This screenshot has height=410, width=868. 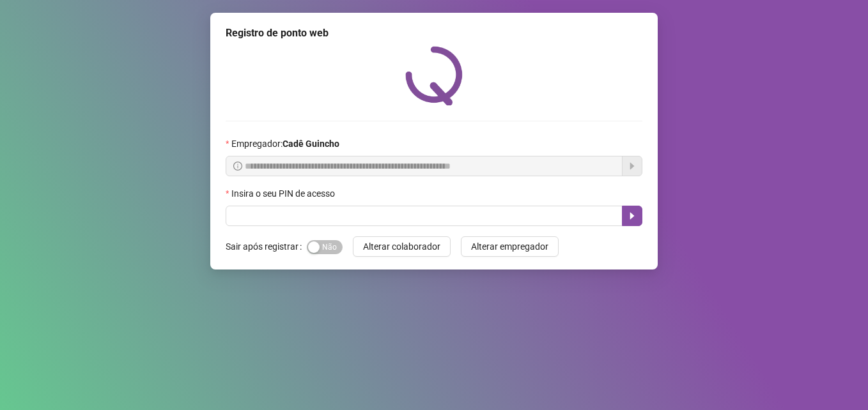 I want to click on span: Alterar colaborador, so click(x=401, y=246).